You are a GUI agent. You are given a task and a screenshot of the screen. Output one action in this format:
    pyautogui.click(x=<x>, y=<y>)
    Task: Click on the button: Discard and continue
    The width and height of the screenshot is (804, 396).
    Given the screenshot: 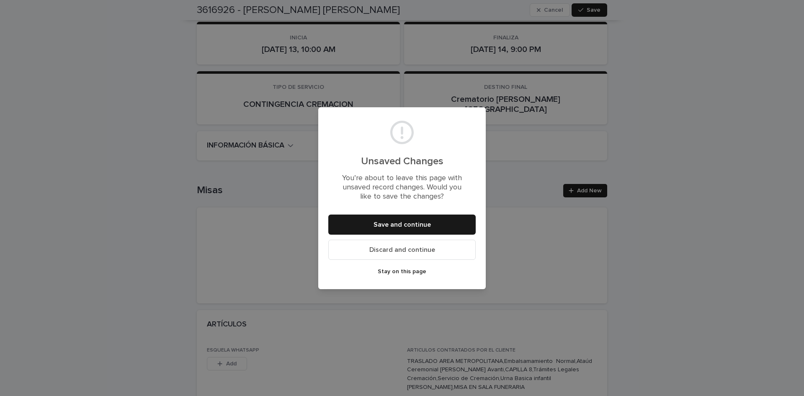 What is the action you would take?
    pyautogui.click(x=402, y=250)
    